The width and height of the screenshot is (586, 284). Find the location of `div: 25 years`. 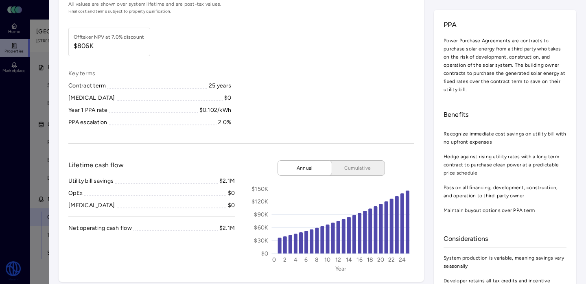

div: 25 years is located at coordinates (220, 86).